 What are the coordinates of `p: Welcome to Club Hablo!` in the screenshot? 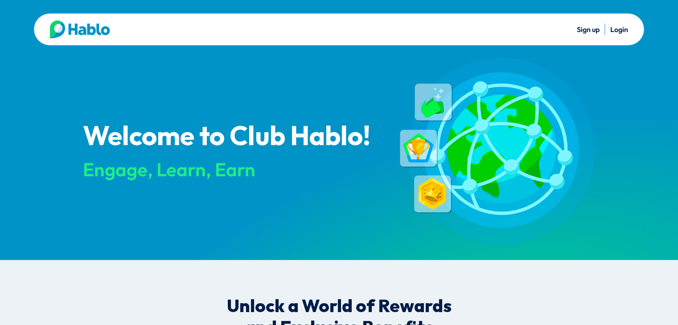 It's located at (234, 137).